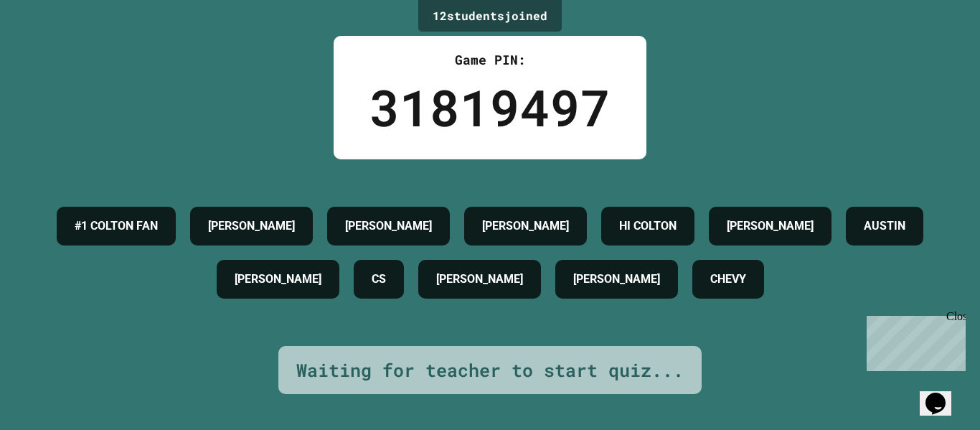  What do you see at coordinates (648, 226) in the screenshot?
I see `h4: HI COLTON` at bounding box center [648, 226].